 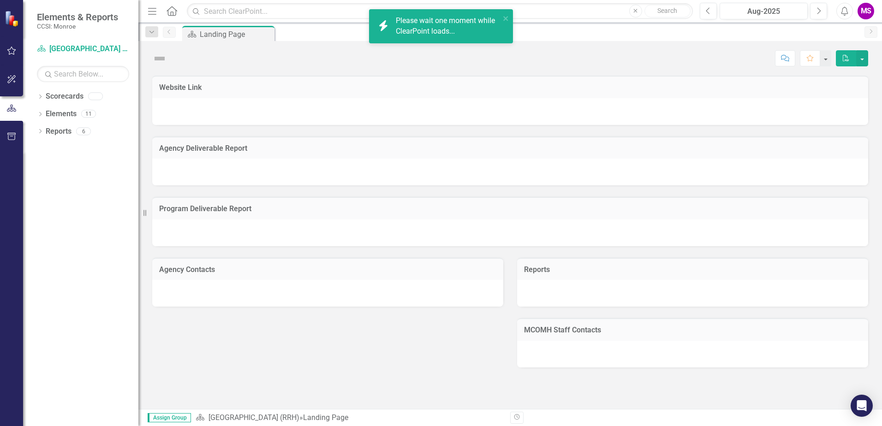 What do you see at coordinates (692, 330) in the screenshot?
I see `h3: MCOMH Staff Contacts` at bounding box center [692, 330].